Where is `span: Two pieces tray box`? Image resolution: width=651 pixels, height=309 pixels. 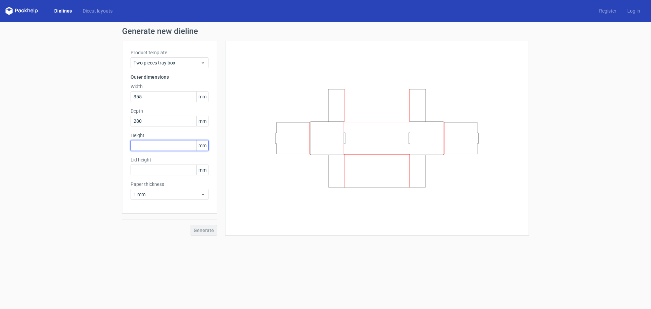 span: Two pieces tray box is located at coordinates (167, 63).